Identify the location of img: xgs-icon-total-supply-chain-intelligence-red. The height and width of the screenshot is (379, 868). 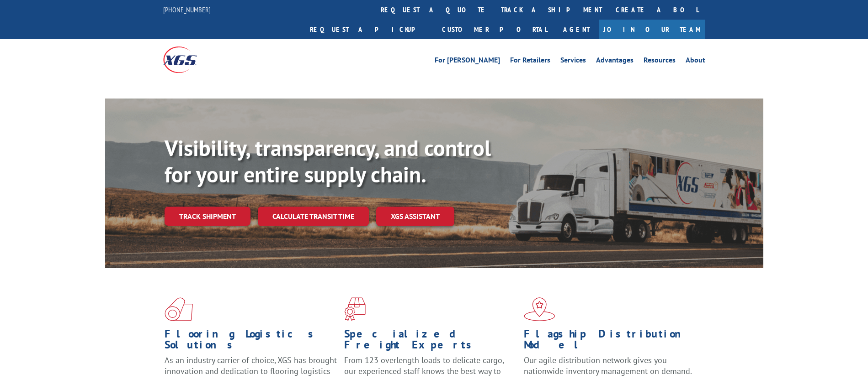
(178, 309).